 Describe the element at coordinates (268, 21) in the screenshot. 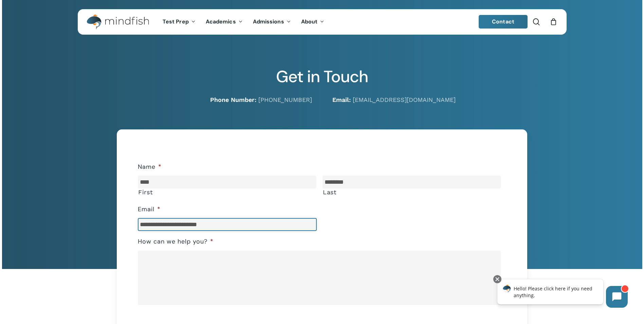

I see `span: Admissions` at that location.